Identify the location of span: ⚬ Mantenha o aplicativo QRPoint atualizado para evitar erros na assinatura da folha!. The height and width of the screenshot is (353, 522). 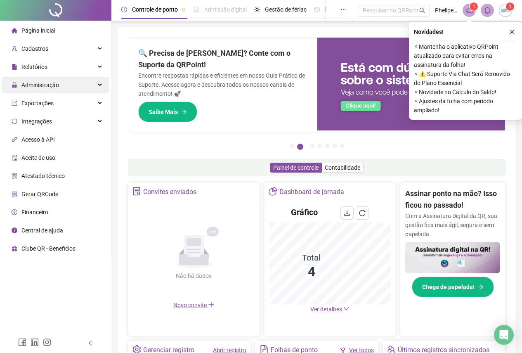
(465, 56).